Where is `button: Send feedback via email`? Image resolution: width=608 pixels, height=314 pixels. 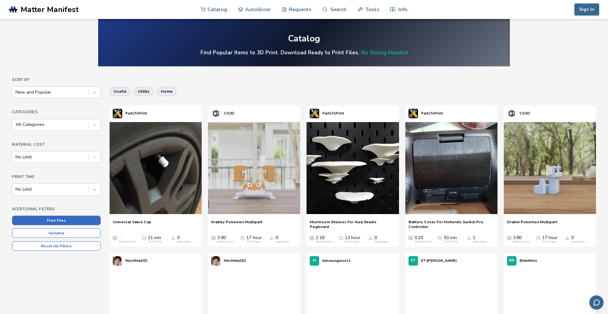 button: Send feedback via email is located at coordinates (596, 302).